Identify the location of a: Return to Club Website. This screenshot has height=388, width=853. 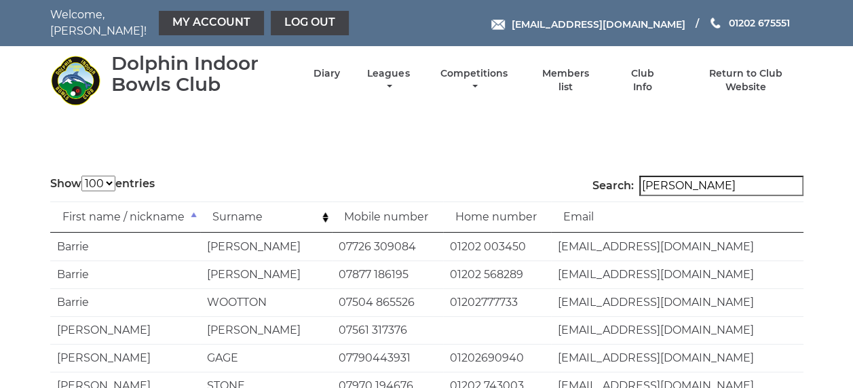
(745, 80).